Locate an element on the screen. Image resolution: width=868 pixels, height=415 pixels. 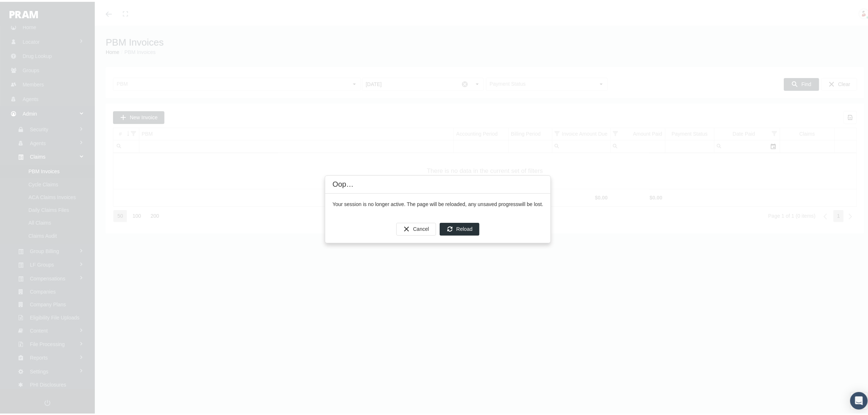
b: will be lost. is located at coordinates (531, 203).